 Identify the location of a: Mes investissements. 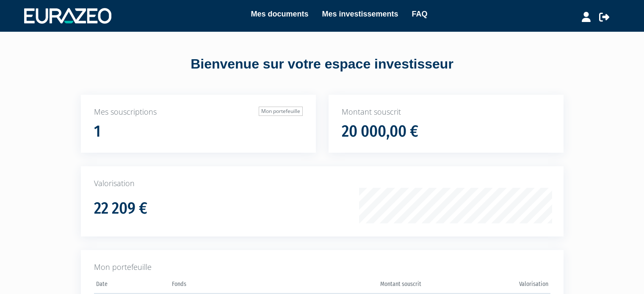
(361, 14).